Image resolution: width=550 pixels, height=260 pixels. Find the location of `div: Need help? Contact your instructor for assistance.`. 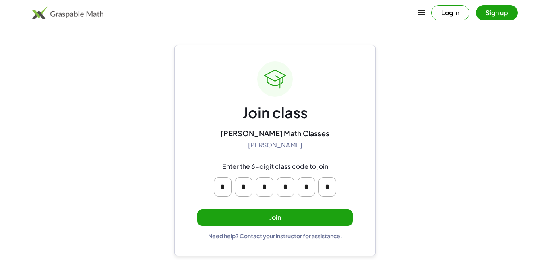

div: Need help? Contact your instructor for assistance. is located at coordinates (275, 236).